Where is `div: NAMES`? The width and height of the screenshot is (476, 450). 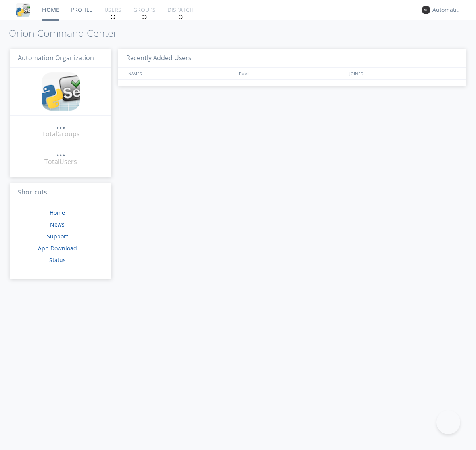 div: NAMES is located at coordinates (180, 73).